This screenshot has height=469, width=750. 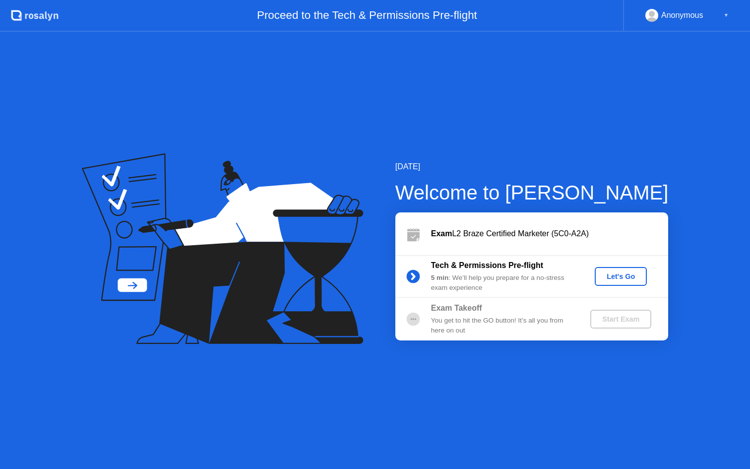 I want to click on div: Start Exam, so click(x=620, y=319).